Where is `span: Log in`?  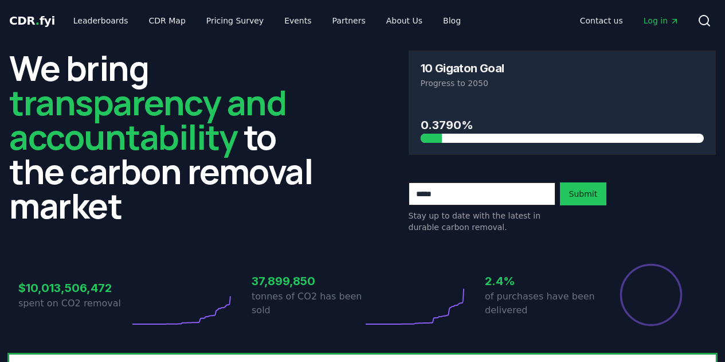 span: Log in is located at coordinates (661, 21).